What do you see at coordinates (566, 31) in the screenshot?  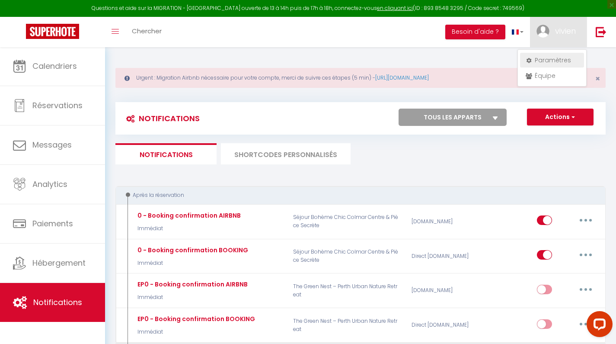 I see `span: vivien` at bounding box center [566, 31].